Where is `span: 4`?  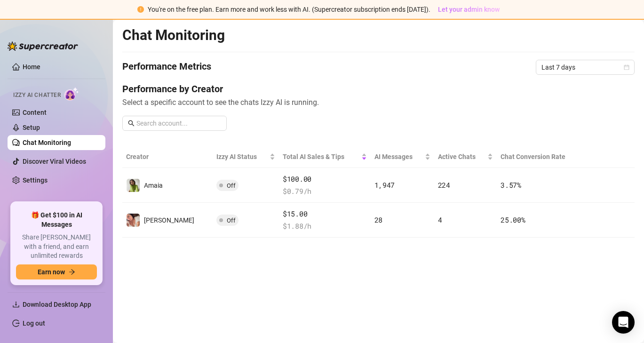 span: 4 is located at coordinates (440, 220).